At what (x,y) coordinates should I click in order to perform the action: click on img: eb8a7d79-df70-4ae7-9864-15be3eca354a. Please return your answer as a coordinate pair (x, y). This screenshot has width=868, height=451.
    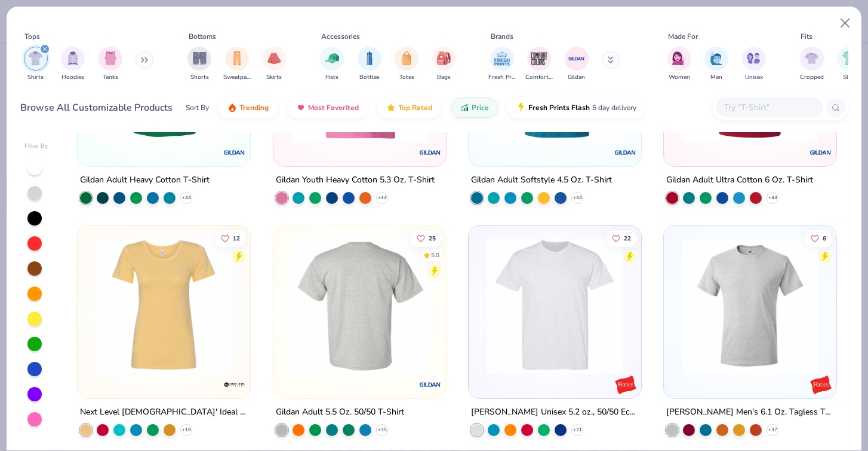
    Looking at the image, I should click on (359, 305).